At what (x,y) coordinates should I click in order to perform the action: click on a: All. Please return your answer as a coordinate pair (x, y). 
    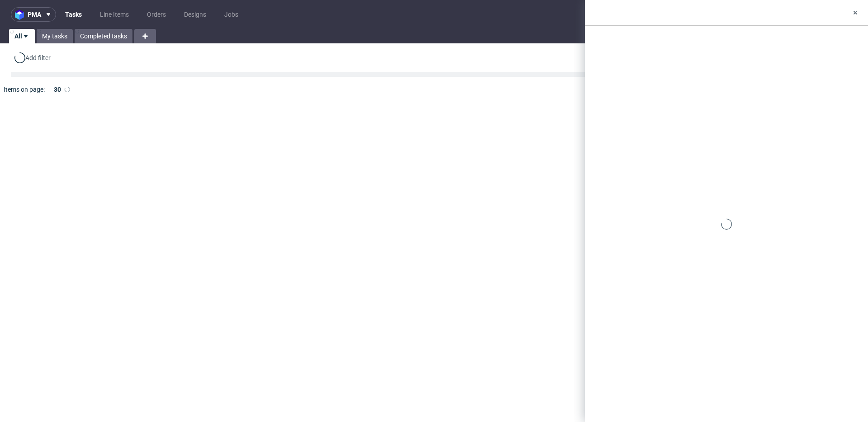
    Looking at the image, I should click on (21, 36).